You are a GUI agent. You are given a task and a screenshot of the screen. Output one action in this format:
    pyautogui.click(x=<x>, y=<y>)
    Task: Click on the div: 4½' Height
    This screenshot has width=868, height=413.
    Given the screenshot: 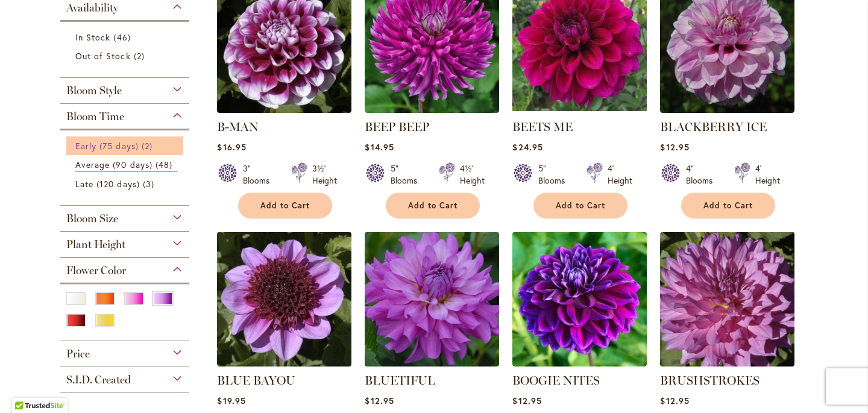 What is the action you would take?
    pyautogui.click(x=472, y=174)
    